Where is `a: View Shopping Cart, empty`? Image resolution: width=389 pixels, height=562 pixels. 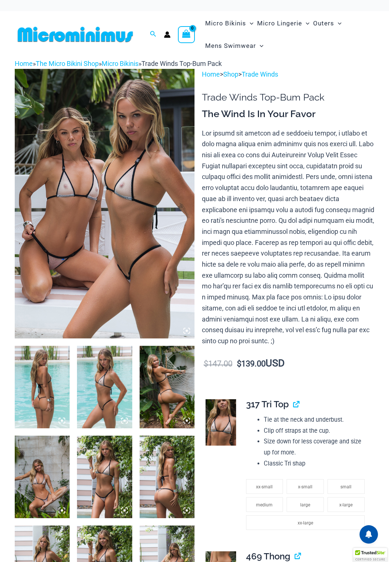
a: View Shopping Cart, empty is located at coordinates (186, 35).